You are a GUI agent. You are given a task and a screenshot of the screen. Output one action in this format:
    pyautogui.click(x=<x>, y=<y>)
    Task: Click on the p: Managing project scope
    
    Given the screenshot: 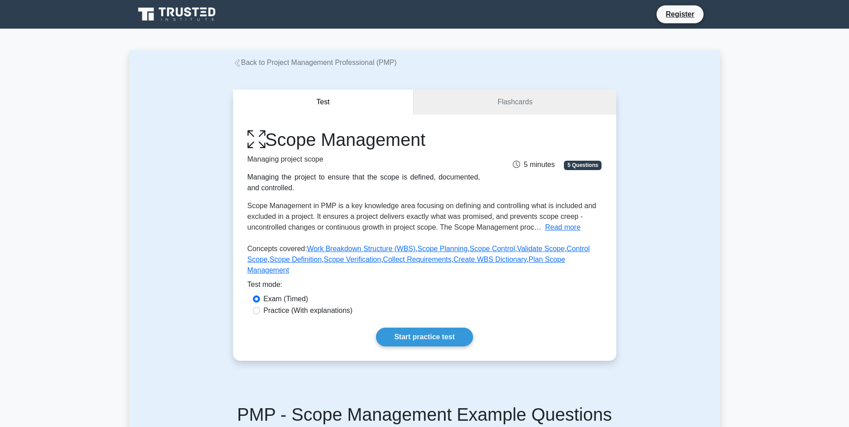 What is the action you would take?
    pyautogui.click(x=364, y=159)
    